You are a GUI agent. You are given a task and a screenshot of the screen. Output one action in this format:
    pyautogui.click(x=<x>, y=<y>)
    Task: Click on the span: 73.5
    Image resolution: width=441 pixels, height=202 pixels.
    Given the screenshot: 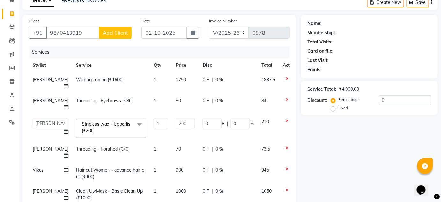 What is the action you would take?
    pyautogui.click(x=266, y=149)
    